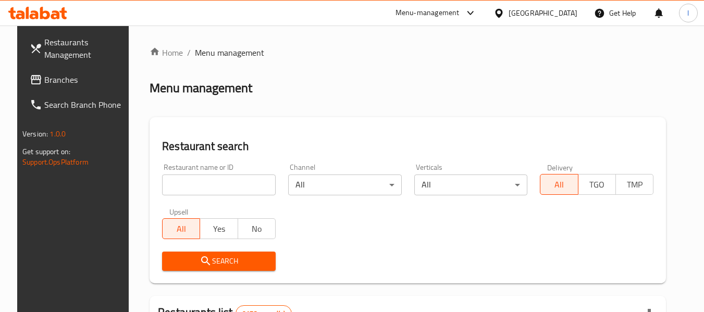 The width and height of the screenshot is (704, 312). I want to click on input: Search for restaurant name or ID.., so click(219, 185).